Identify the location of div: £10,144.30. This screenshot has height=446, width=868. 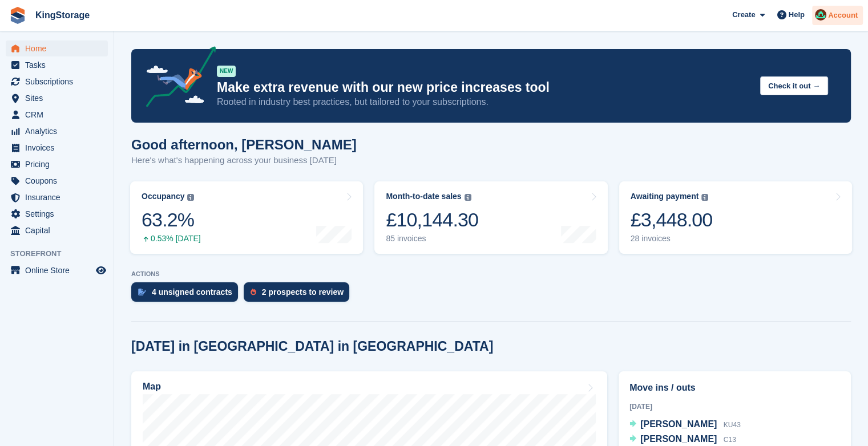
(432, 220).